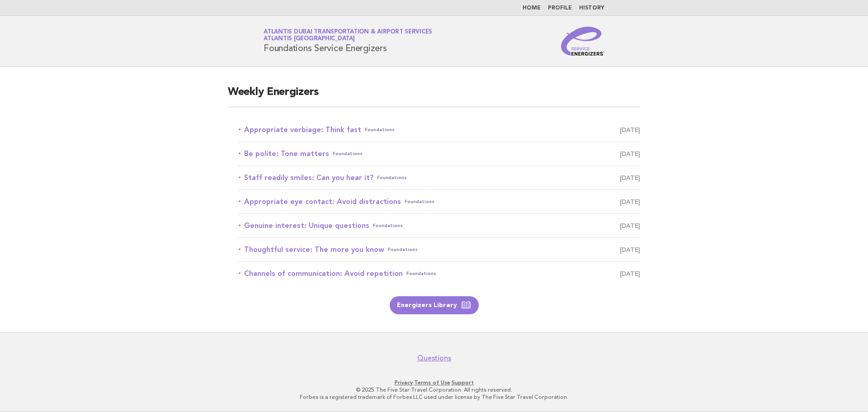  What do you see at coordinates (582, 41) in the screenshot?
I see `img: Service Energizers` at bounding box center [582, 41].